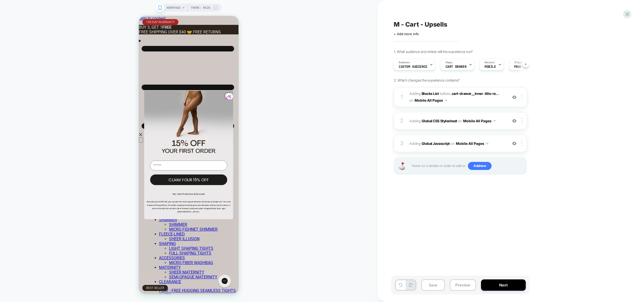  I want to click on span: Pages, so click(449, 63).